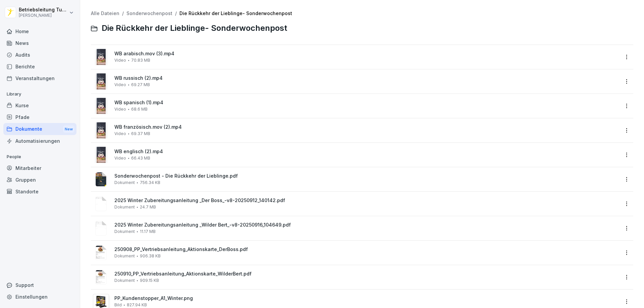 Image resolution: width=644 pixels, height=308 pixels. I want to click on a: Kurse, so click(40, 105).